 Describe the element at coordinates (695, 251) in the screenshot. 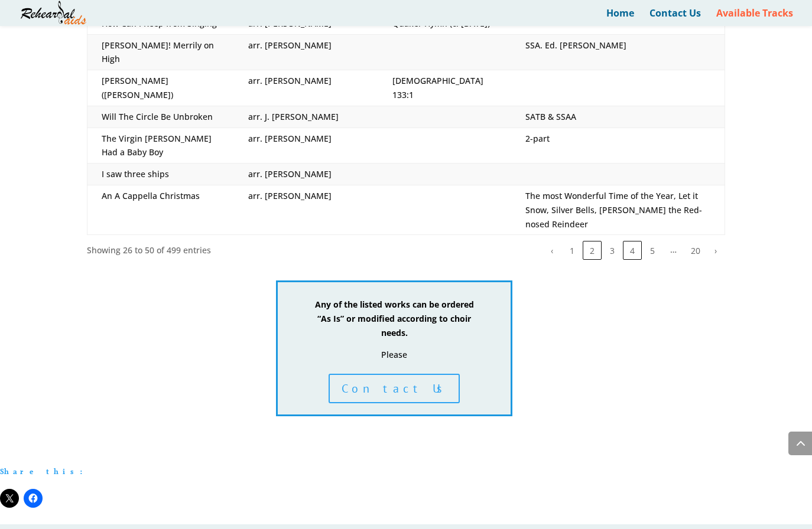

I see `button: 20` at that location.